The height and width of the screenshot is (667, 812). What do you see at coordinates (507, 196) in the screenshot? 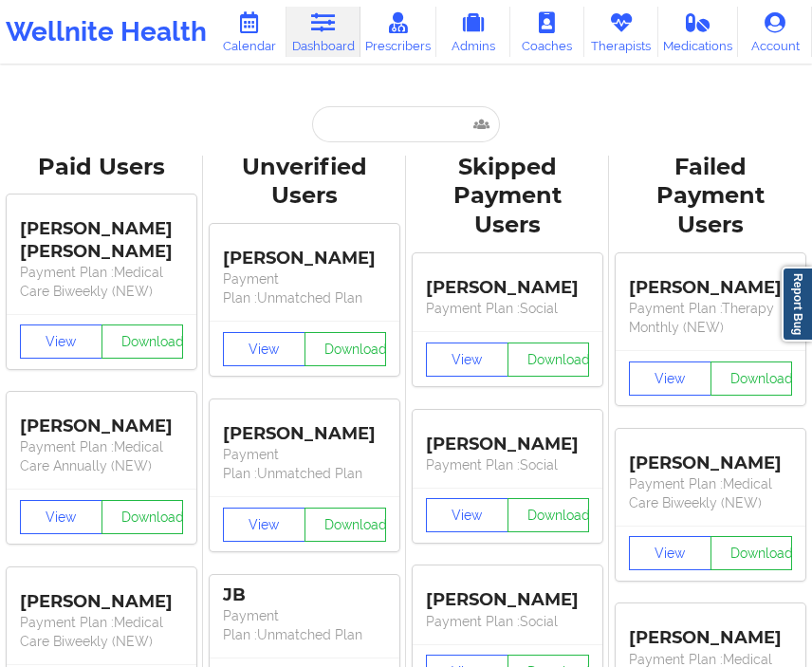
I see `div: Skipped Payment Users` at bounding box center [507, 196].